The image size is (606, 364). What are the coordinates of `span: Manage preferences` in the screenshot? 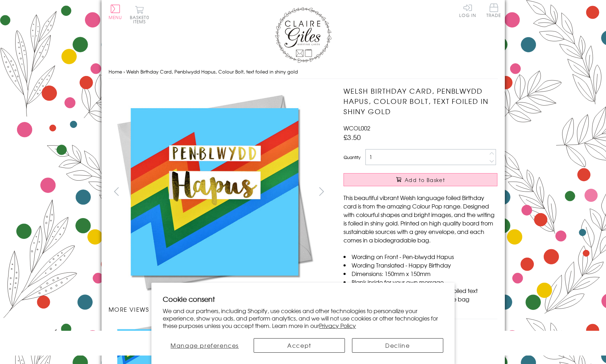 It's located at (205, 345).